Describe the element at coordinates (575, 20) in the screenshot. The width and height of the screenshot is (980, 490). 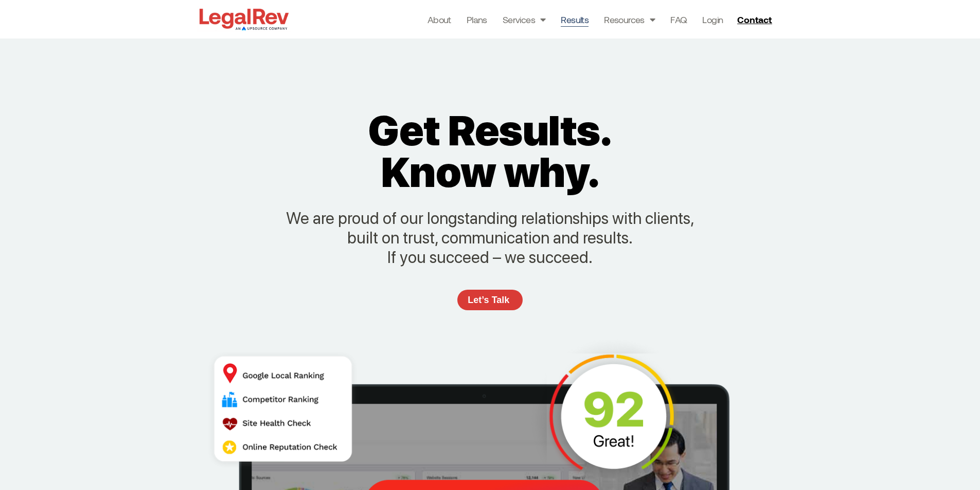
I see `a: Results` at that location.